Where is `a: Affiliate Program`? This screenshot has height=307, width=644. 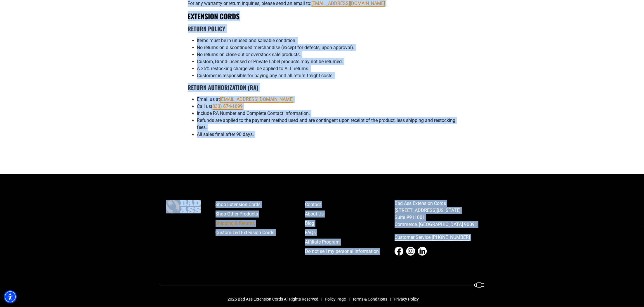
a: Affiliate Program is located at coordinates (350, 242).